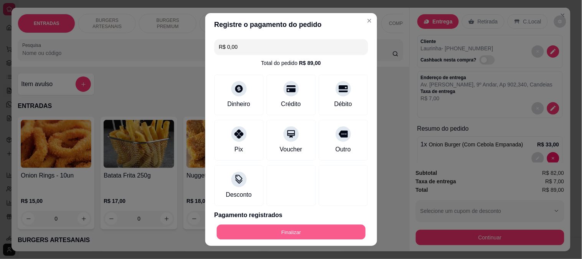 This screenshot has height=259, width=582. I want to click on header: Registre o pagamento do pedido, so click(291, 25).